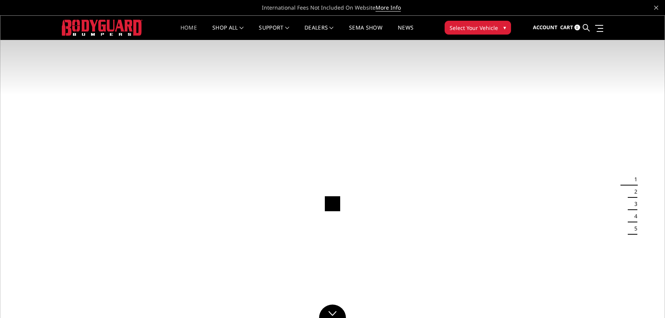  What do you see at coordinates (545, 28) in the screenshot?
I see `a: Account` at bounding box center [545, 28].